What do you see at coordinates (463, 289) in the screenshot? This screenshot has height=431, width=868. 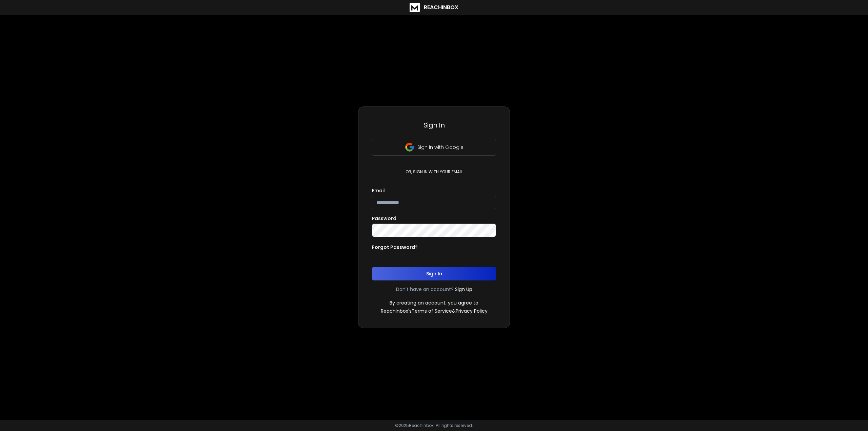 I see `a: Sign Up` at bounding box center [463, 289].